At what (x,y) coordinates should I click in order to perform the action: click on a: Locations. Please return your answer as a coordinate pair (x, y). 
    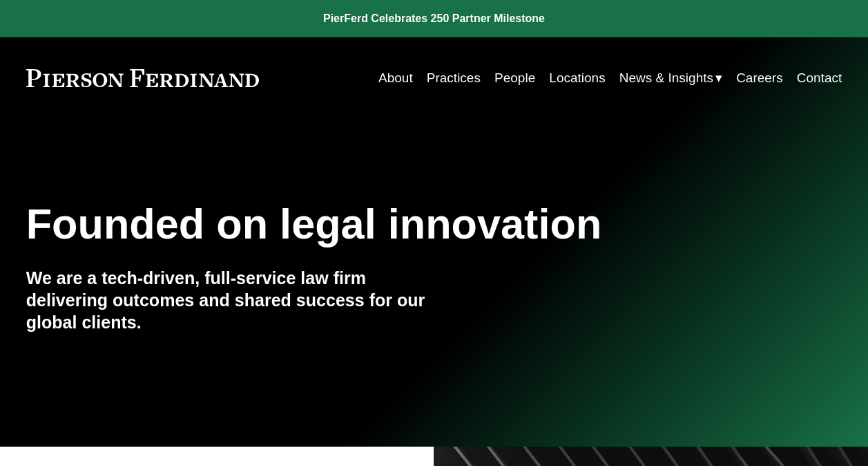
    Looking at the image, I should click on (577, 78).